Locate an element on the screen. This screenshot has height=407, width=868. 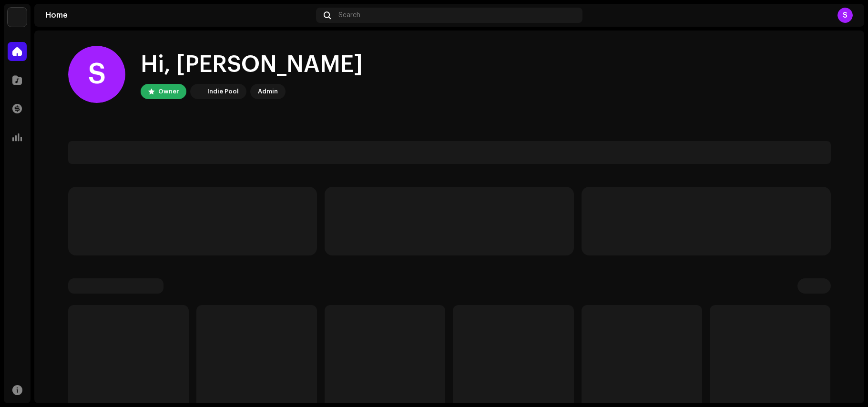
span: Search is located at coordinates (349, 15).